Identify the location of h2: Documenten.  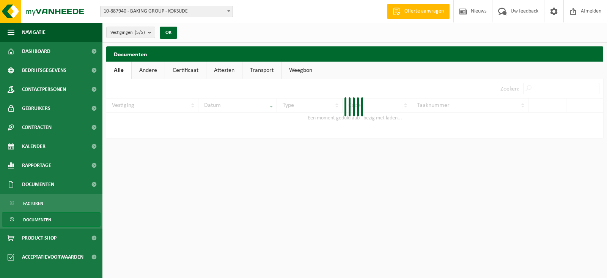
(355, 54).